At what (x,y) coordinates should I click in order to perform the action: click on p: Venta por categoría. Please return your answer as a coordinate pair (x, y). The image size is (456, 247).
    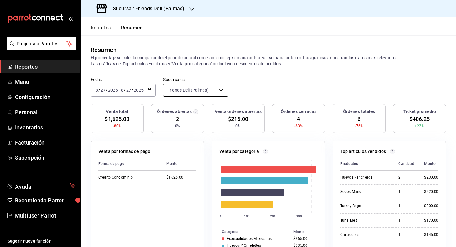
    Looking at the image, I should click on (239, 152).